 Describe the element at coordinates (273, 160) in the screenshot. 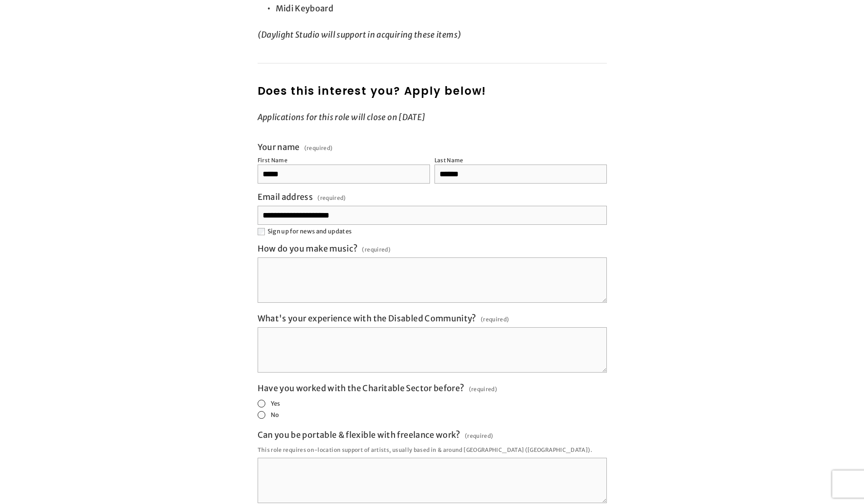

I see `div: First Name` at that location.